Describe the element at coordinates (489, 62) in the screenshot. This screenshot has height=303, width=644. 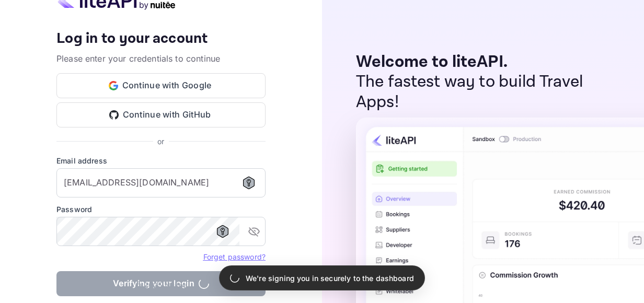
I see `p: Welcome to liteAPI.` at that location.